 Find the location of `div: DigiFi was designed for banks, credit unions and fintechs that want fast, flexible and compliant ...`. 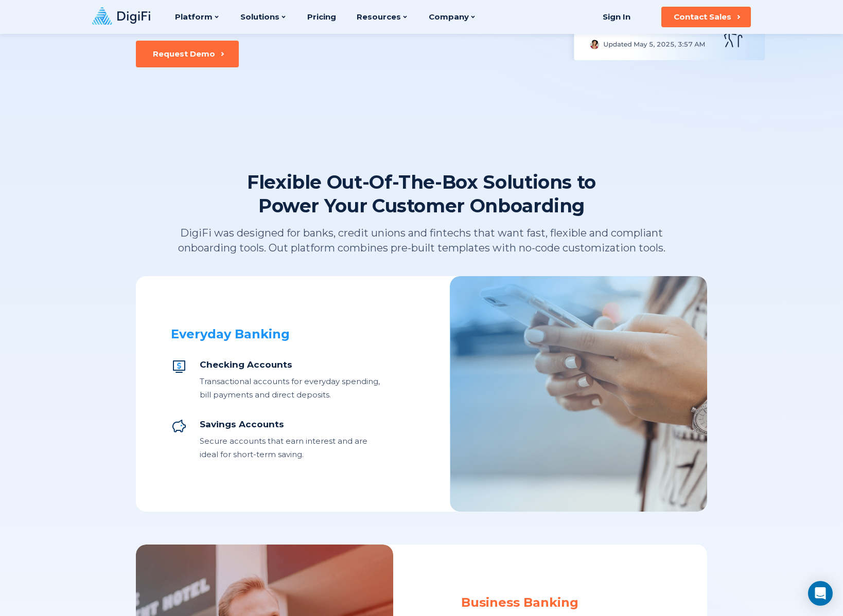

div: DigiFi was designed for banks, credit unions and fintechs that want fast, flexible and compliant ... is located at coordinates (422, 241).